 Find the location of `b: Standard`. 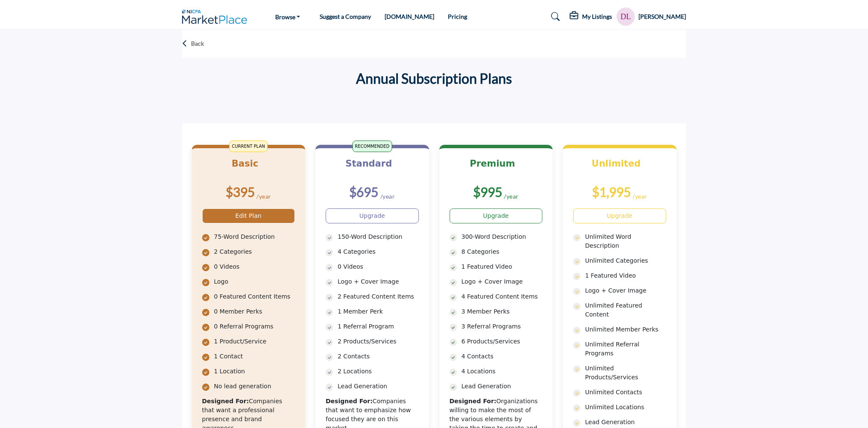

b: Standard is located at coordinates (368, 164).